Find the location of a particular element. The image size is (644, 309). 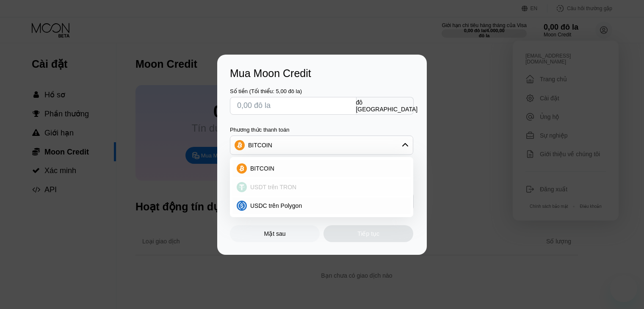

div: Mặt sau is located at coordinates (275, 234).